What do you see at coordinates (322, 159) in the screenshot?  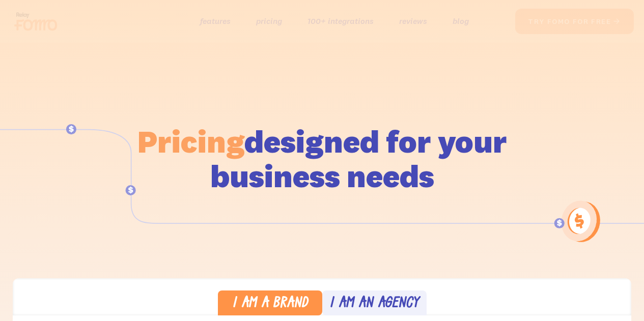 I see `h1: designed for your business needs` at bounding box center [322, 159].